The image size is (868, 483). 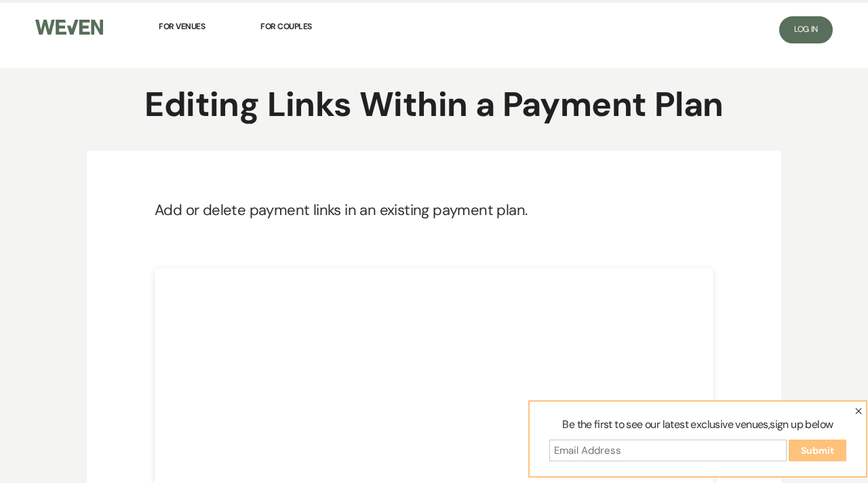 What do you see at coordinates (182, 26) in the screenshot?
I see `span: For Venues` at bounding box center [182, 26].